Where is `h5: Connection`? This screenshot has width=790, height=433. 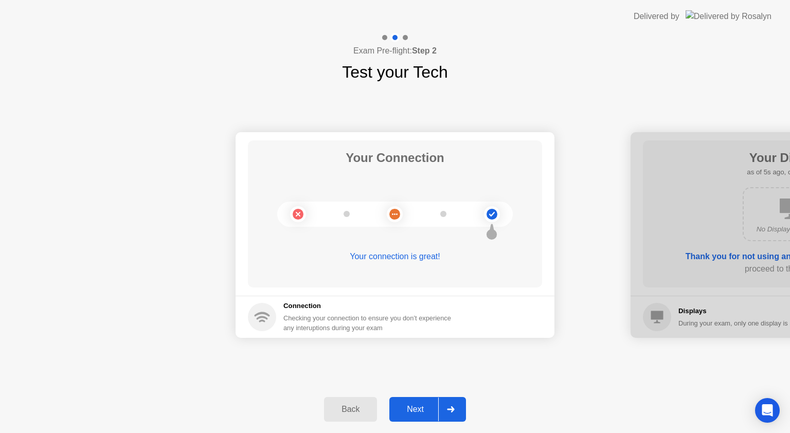
h5: Connection is located at coordinates (370, 306).